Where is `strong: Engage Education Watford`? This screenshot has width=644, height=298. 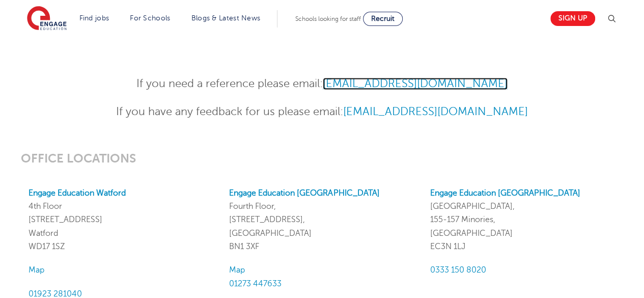
strong: Engage Education Watford is located at coordinates (77, 192).